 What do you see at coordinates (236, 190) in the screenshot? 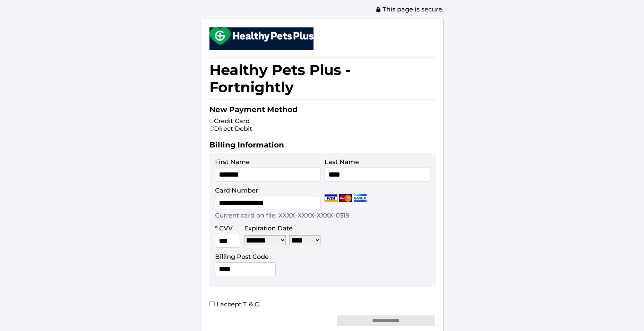
I see `label: Card Number` at bounding box center [236, 190].